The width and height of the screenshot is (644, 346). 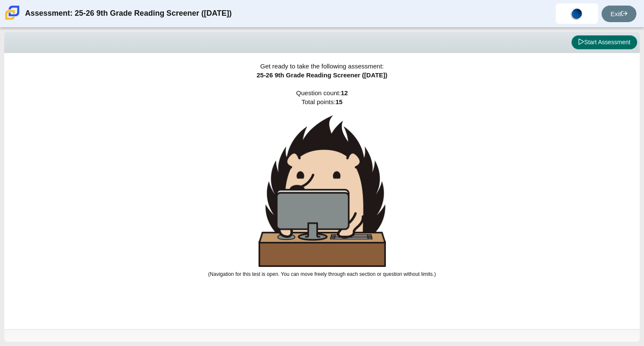 What do you see at coordinates (12, 12) in the screenshot?
I see `img: Carmen School of Science & Technology` at bounding box center [12, 12].